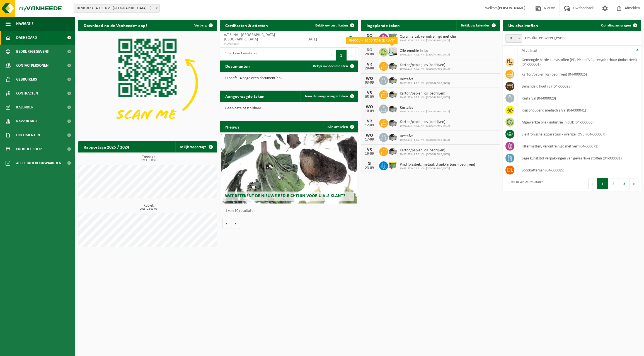 The image size is (644, 356). I want to click on span: Opruimafval, verontreinigd met olie, so click(427, 37).